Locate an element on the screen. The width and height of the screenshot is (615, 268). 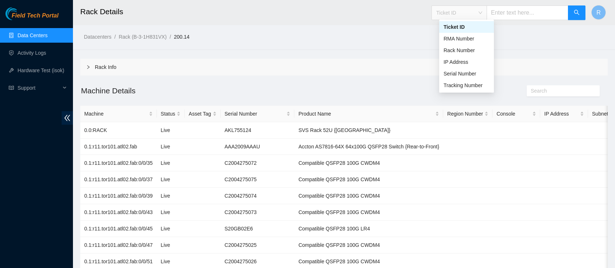
td: AAA2009AAAU is located at coordinates (258, 147).